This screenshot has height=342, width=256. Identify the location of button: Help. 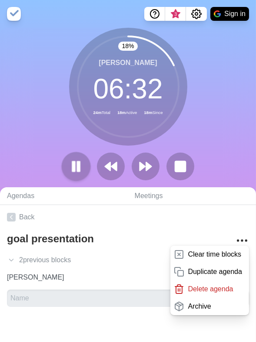
(154, 14).